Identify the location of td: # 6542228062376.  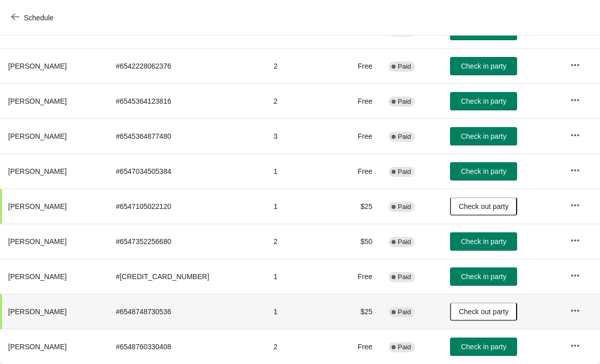
(187, 66).